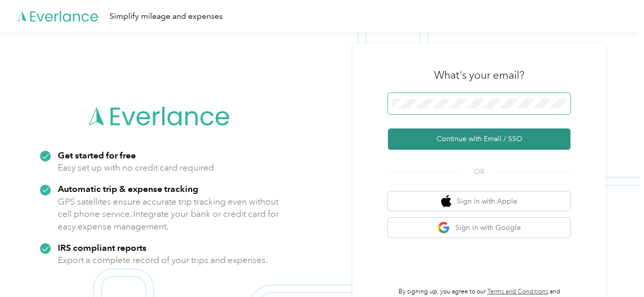  Describe the element at coordinates (168, 214) in the screenshot. I see `p: GPS satellites ensure accurate trip tracking even without cell phone service. Integrate your bank...` at that location.